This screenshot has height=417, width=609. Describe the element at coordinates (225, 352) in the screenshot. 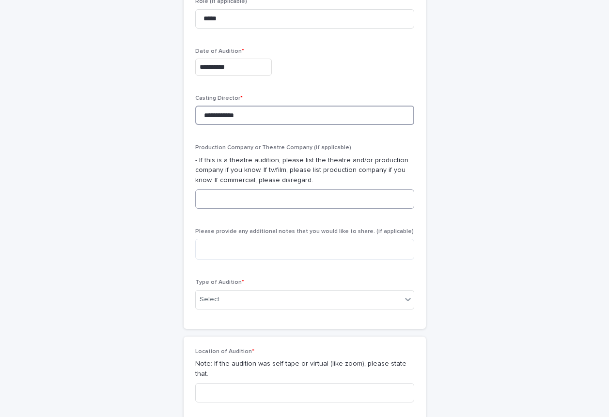

I see `span: Location of Audition` at that location.